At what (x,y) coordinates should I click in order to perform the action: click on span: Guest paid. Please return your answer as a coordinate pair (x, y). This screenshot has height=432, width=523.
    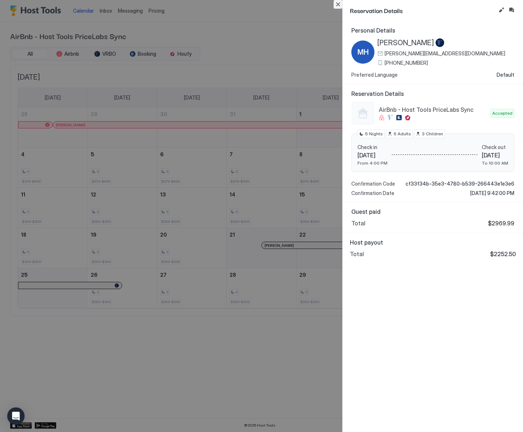
    Looking at the image, I should click on (433, 212).